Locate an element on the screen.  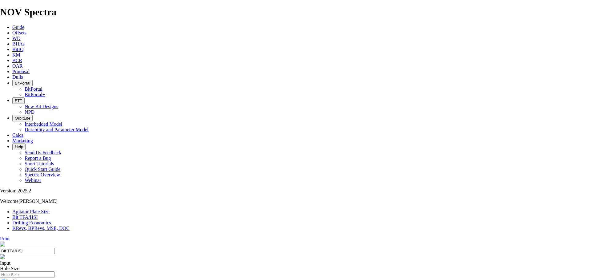
a: Interbedded Model is located at coordinates (43, 124).